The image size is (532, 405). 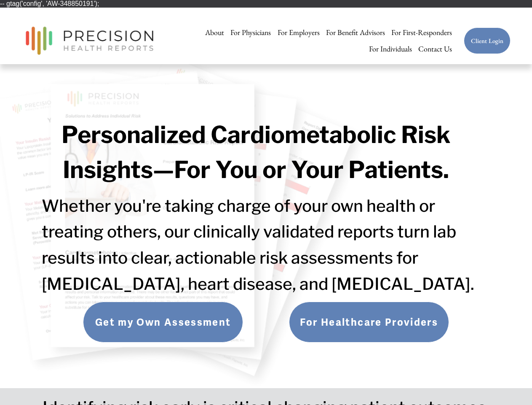 What do you see at coordinates (435, 49) in the screenshot?
I see `a: Contact Us` at bounding box center [435, 49].